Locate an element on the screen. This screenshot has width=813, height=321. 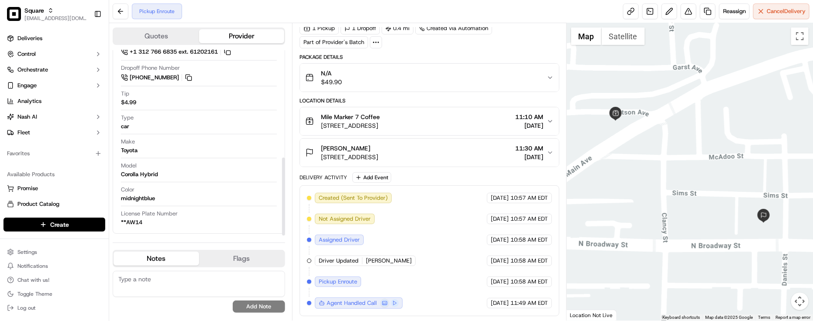
span: Pylon is located at coordinates (96, 151).